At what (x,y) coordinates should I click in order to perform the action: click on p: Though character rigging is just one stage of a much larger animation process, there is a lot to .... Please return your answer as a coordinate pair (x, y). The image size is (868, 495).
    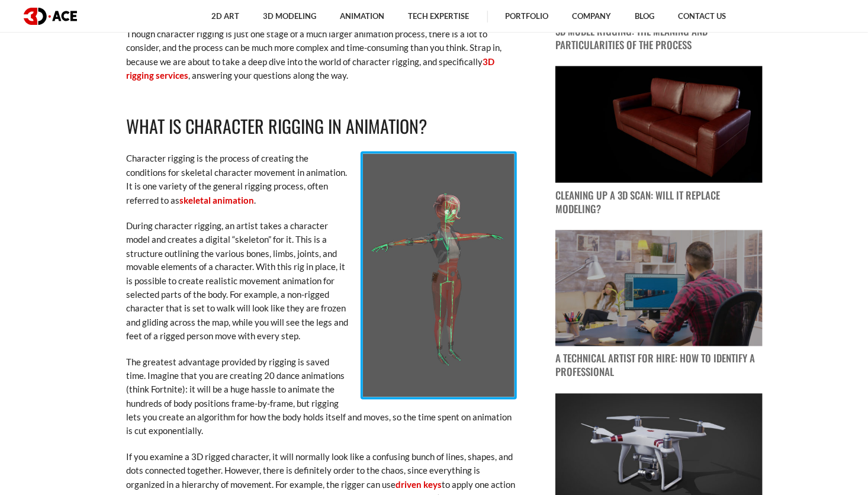
    Looking at the image, I should click on (322, 55).